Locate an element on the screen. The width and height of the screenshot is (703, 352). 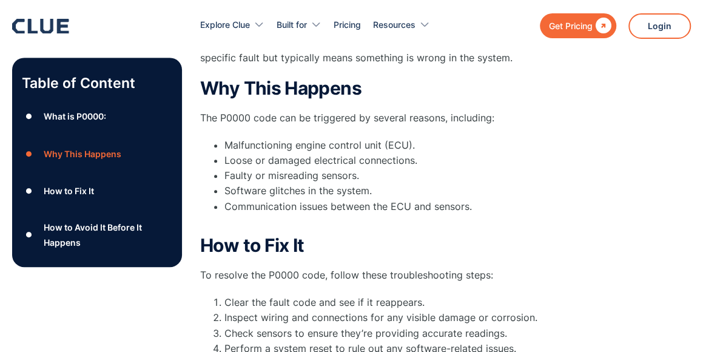
li: Faulty or misreading sensors. is located at coordinates (455, 175).